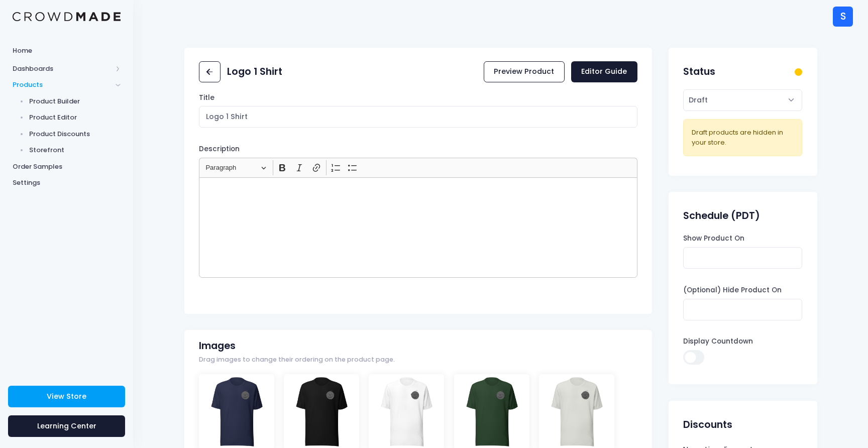 The width and height of the screenshot is (868, 448). What do you see at coordinates (217, 346) in the screenshot?
I see `h2: Images` at bounding box center [217, 346].